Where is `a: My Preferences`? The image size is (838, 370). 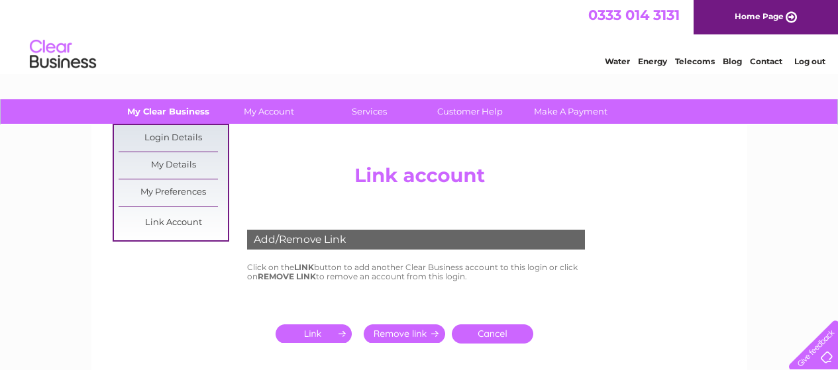 a: My Preferences is located at coordinates (173, 193).